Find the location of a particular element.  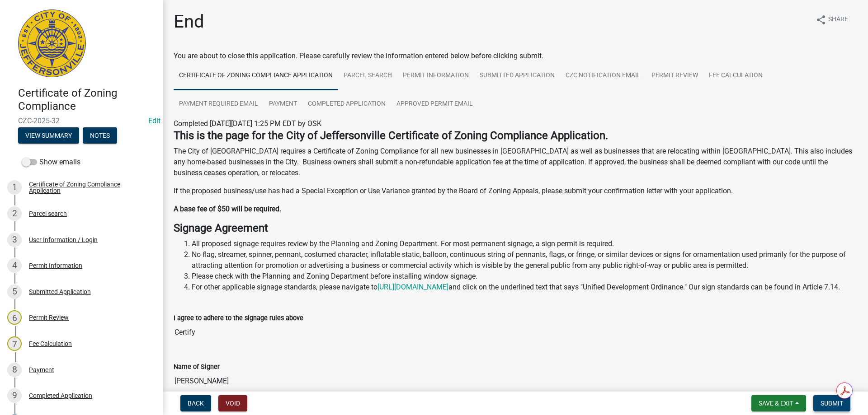

i: share is located at coordinates (821, 20).